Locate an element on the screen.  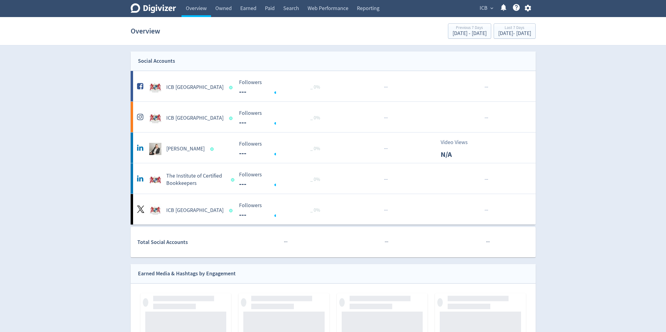
div: Total Social Accounts is located at coordinates (186, 242).